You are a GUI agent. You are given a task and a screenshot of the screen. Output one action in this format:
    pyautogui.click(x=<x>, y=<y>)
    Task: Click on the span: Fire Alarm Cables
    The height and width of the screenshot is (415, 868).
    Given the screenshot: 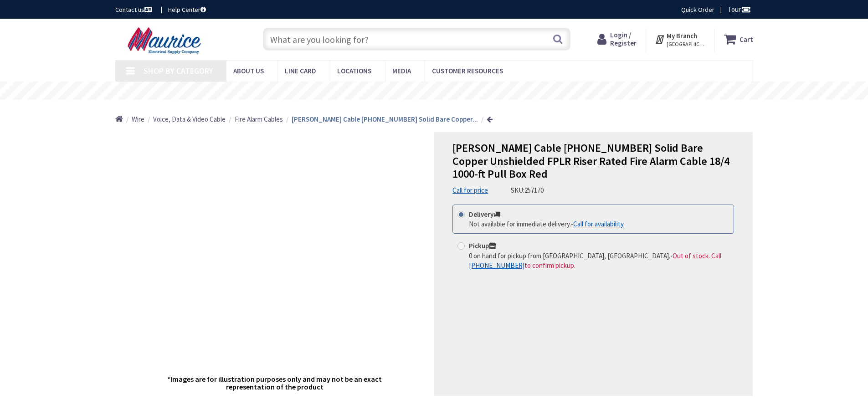 What is the action you would take?
    pyautogui.click(x=259, y=119)
    